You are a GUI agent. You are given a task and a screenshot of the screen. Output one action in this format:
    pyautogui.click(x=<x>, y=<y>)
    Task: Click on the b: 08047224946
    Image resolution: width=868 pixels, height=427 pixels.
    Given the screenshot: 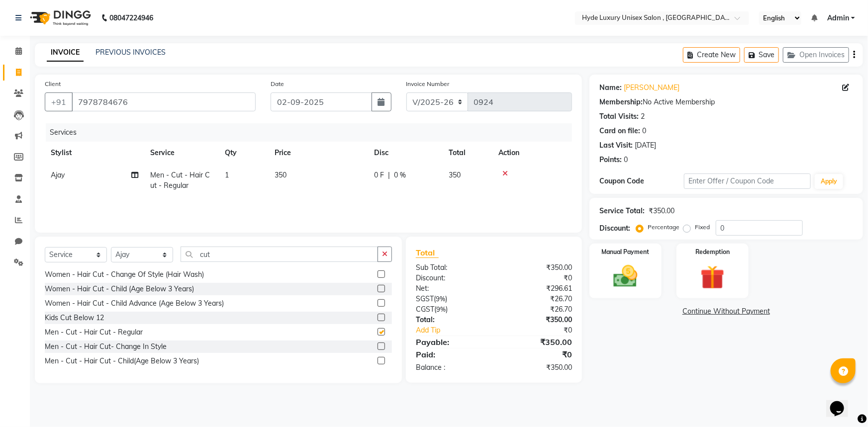 What is the action you would take?
    pyautogui.click(x=131, y=18)
    